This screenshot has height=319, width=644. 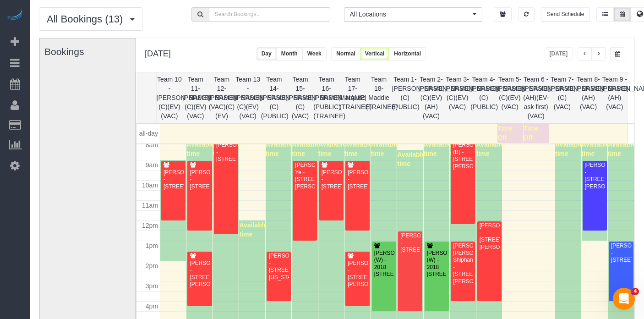 I want to click on ol: All Locations, so click(x=413, y=14).